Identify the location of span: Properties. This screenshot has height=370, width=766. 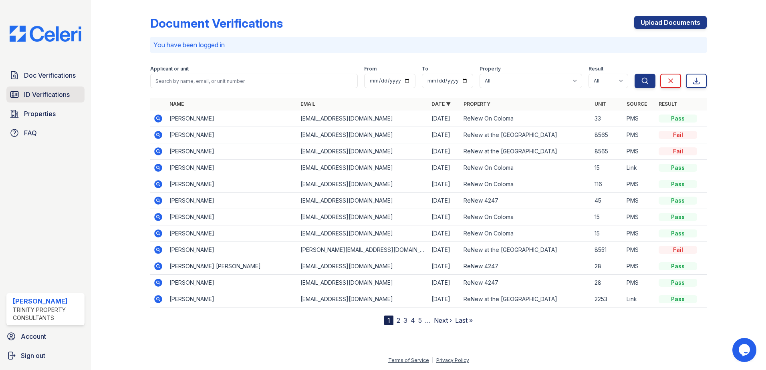
(40, 114).